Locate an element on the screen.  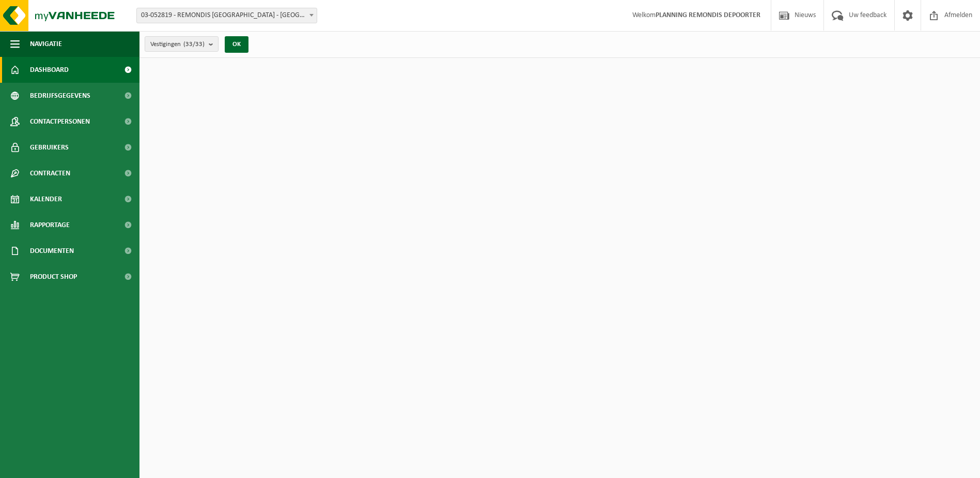
button: Vestigingen(33/33) is located at coordinates (181, 44).